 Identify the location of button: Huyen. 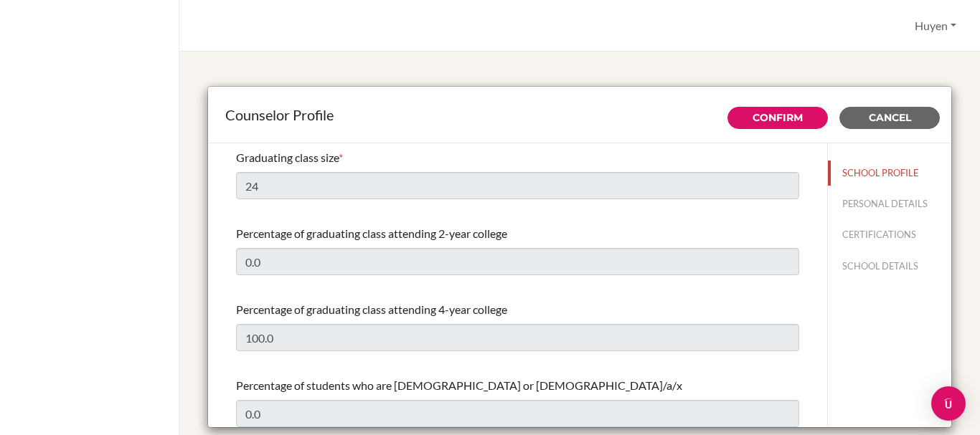
(936, 26).